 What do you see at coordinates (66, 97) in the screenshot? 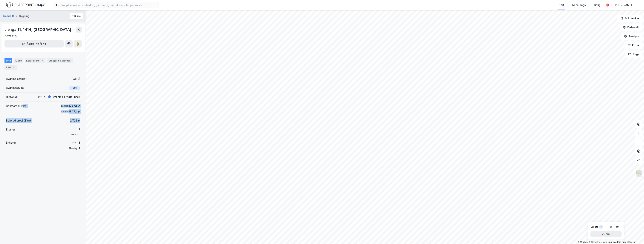
I see `div: Bygning er tatt i bruk` at bounding box center [66, 97].